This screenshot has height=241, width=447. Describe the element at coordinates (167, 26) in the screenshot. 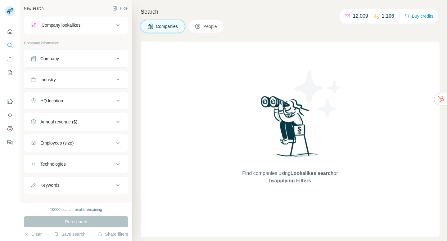

I see `span: Companies` at that location.